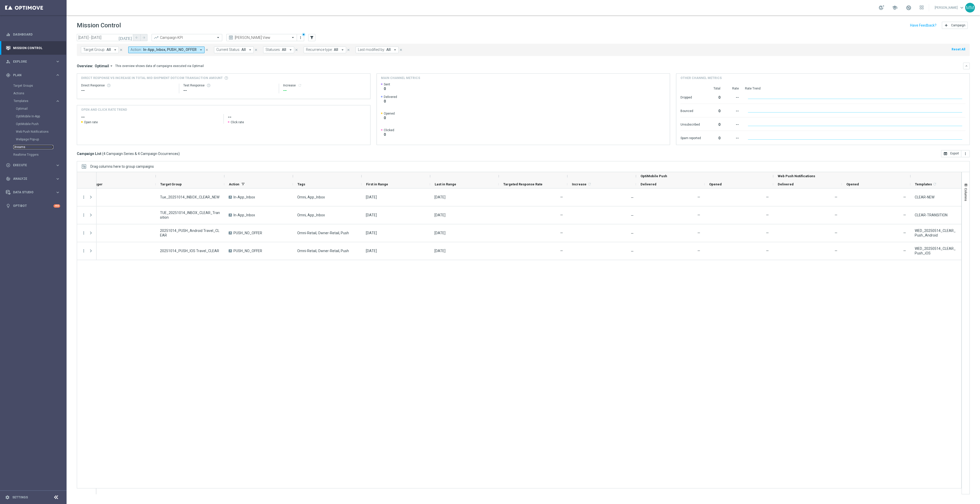 This screenshot has height=504, width=980. What do you see at coordinates (691, 124) in the screenshot?
I see `div: Unsubscribed` at bounding box center [691, 124].